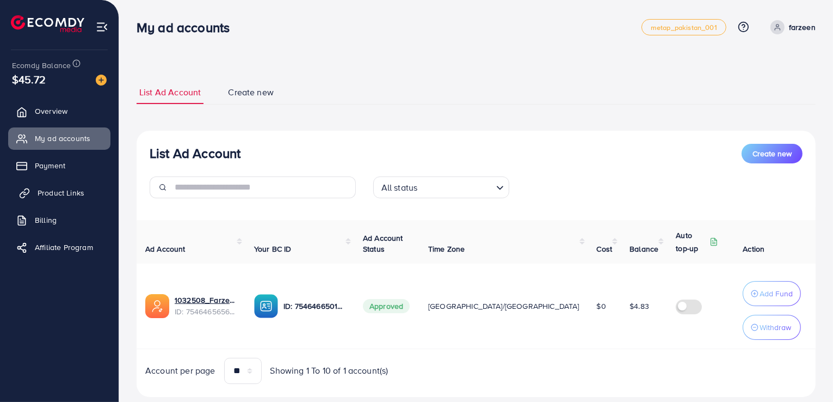 This screenshot has width=833, height=402. I want to click on span: metap_pakistan_001, so click(684, 27).